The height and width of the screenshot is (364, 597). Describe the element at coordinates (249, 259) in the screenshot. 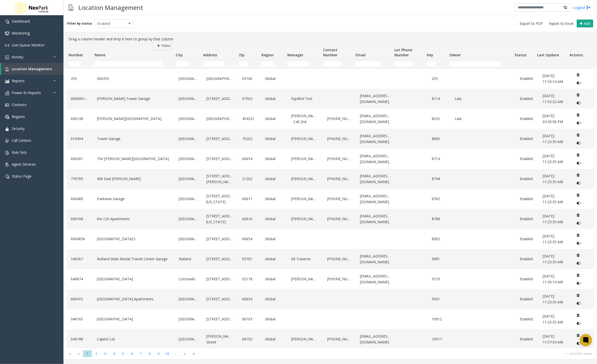

I see `a: 05701` at that location.